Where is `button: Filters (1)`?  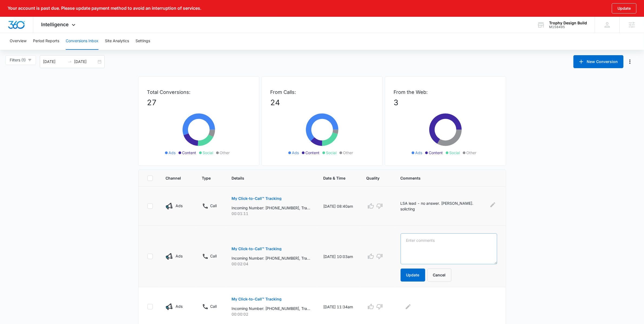
button: Filters (1) is located at coordinates (20, 60).